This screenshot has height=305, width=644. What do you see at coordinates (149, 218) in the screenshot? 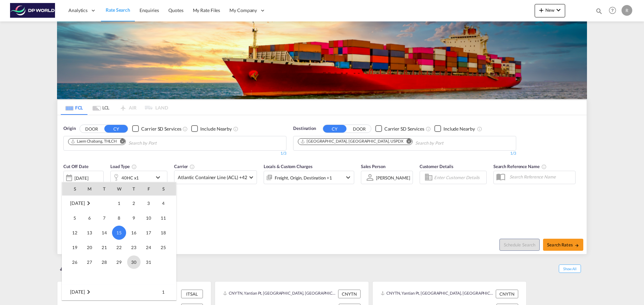
I see `td: Friday October 10 2025` at bounding box center [149, 218].